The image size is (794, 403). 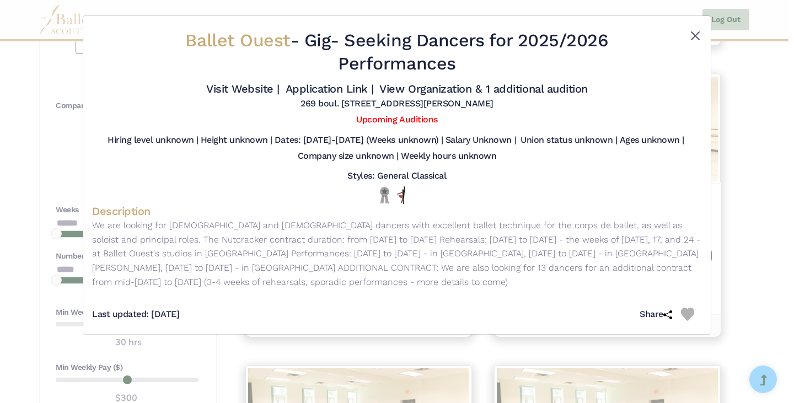 I want to click on a: Upcoming Auditions, so click(x=397, y=119).